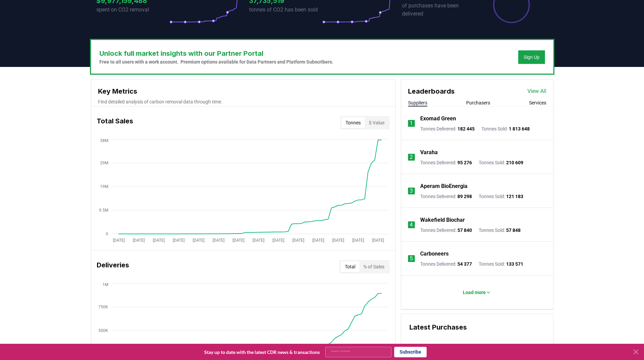 The width and height of the screenshot is (644, 360). Describe the element at coordinates (438, 119) in the screenshot. I see `a: Exomad Green` at that location.